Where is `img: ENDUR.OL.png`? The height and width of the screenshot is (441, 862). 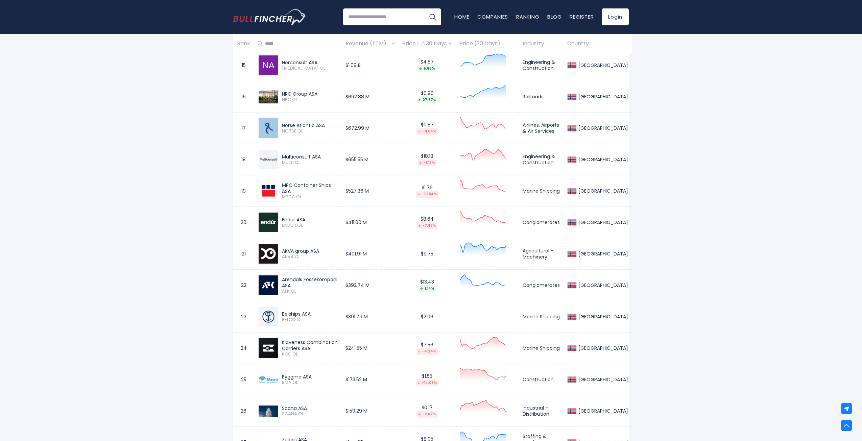 img: ENDUR.OL.png is located at coordinates (268, 222).